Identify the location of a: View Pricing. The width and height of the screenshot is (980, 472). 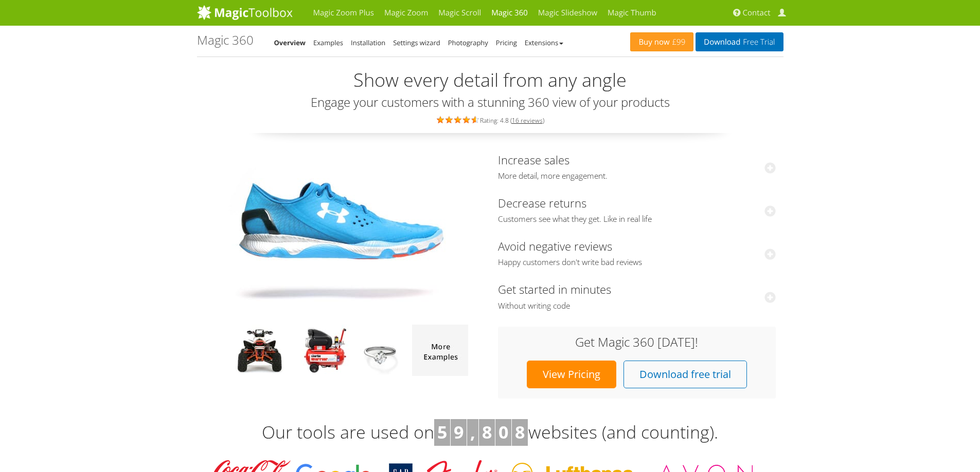
(571, 374).